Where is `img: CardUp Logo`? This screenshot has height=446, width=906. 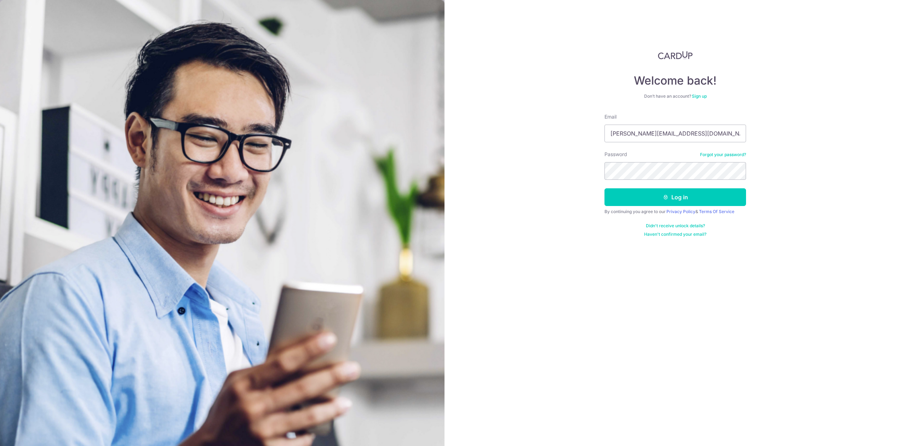
img: CardUp Logo is located at coordinates (675, 55).